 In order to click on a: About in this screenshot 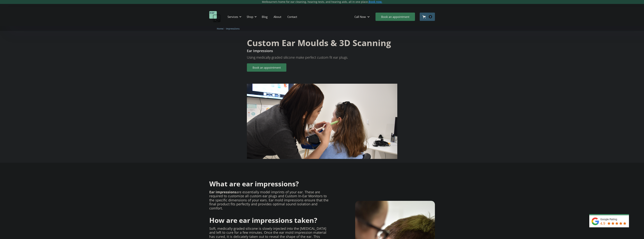, I will do `click(277, 17)`.